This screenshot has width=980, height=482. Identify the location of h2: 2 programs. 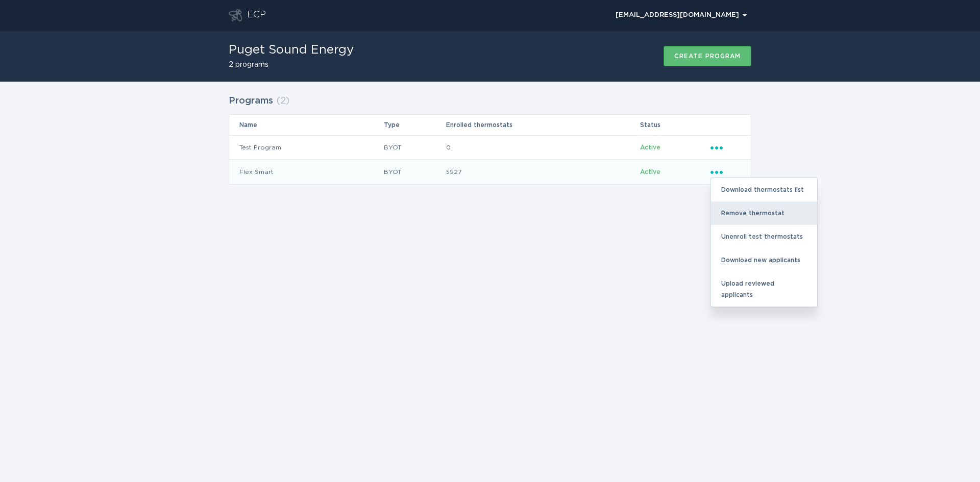
(291, 65).